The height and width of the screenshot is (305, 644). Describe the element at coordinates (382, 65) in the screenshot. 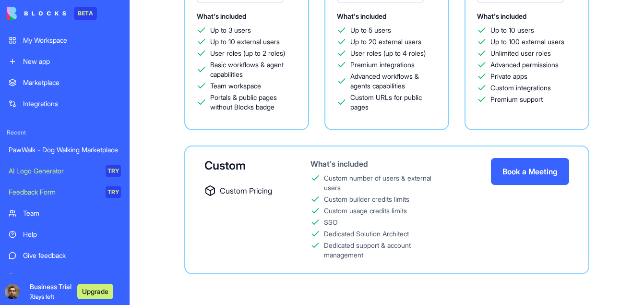

I see `span: Premium integrations` at that location.